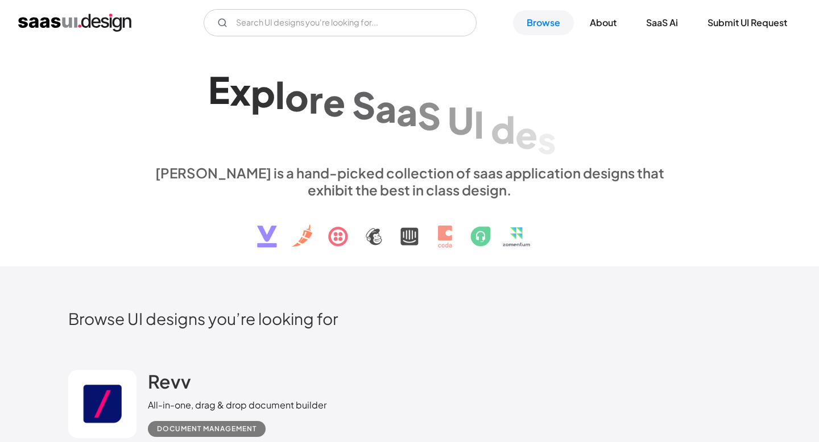 The height and width of the screenshot is (442, 819). Describe the element at coordinates (409, 109) in the screenshot. I see `h1: Explore SaaS UI design patterns & interactions.` at that location.